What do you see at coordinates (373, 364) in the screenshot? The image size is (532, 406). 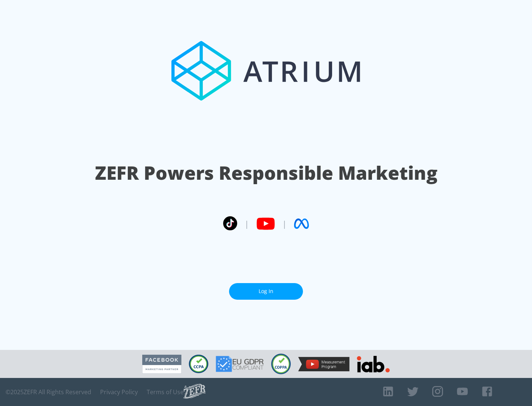 I see `img: IAB` at bounding box center [373, 364].